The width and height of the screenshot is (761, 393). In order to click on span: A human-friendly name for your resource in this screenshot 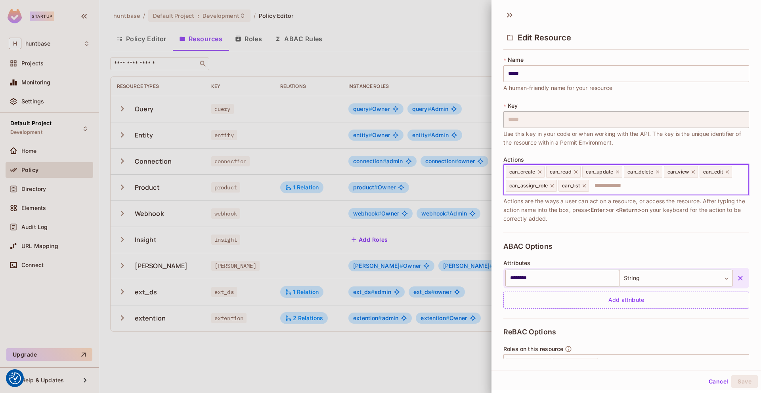, I will do `click(558, 88)`.